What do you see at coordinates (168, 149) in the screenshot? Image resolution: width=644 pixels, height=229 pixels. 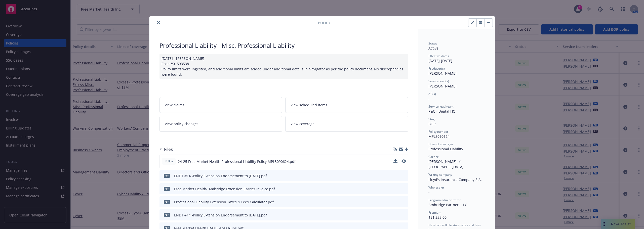 I see `h3: Files` at bounding box center [168, 149].